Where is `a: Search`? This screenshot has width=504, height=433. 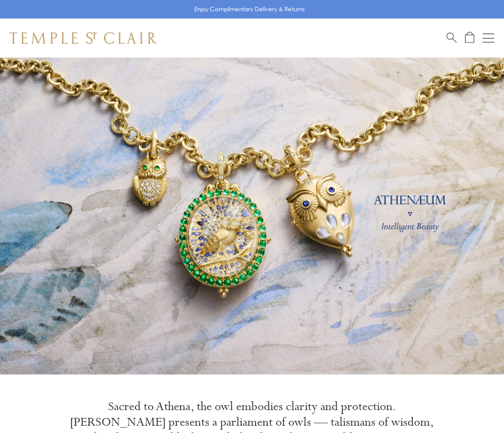 a: Search is located at coordinates (452, 37).